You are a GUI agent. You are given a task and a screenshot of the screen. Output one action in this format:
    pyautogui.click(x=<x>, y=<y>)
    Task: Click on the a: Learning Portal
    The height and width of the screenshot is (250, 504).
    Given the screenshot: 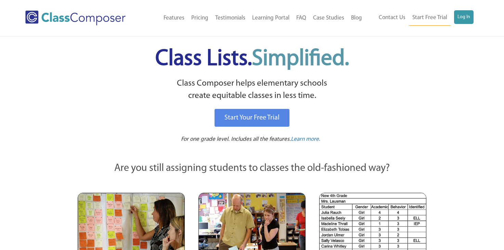 What is the action you would take?
    pyautogui.click(x=271, y=18)
    